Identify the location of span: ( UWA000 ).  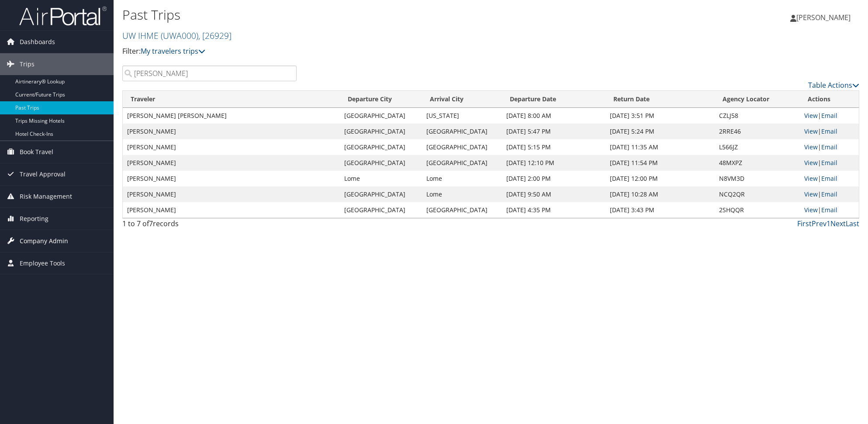
(180, 35).